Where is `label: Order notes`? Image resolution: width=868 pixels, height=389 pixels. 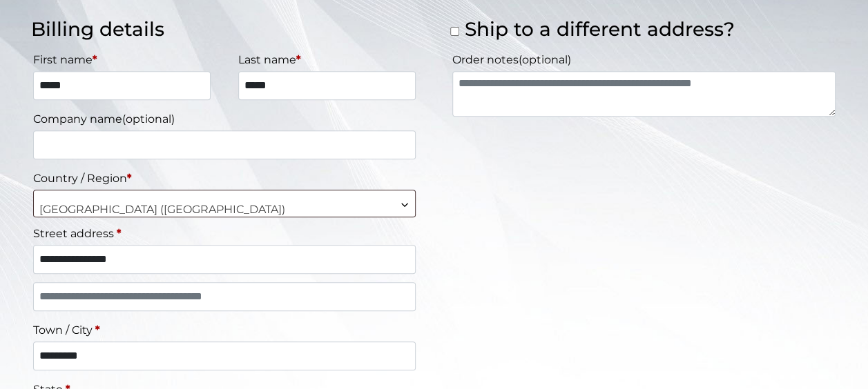 label: Order notes is located at coordinates (644, 60).